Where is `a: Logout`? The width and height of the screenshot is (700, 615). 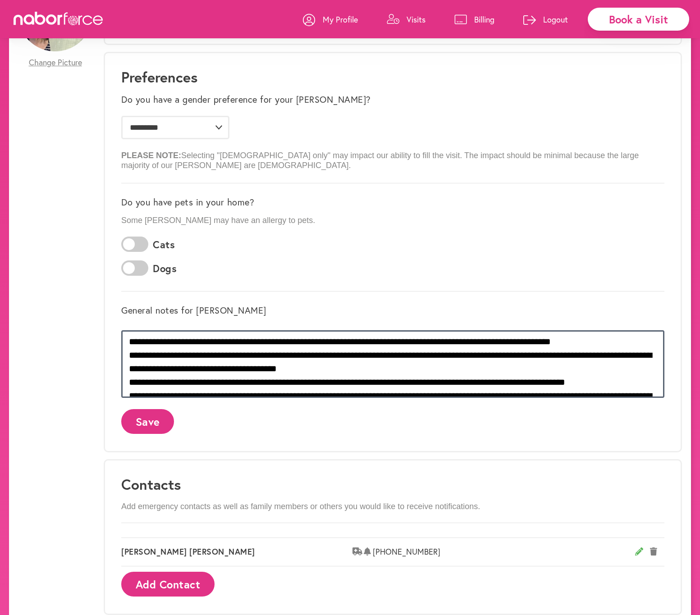 a: Logout is located at coordinates (546, 19).